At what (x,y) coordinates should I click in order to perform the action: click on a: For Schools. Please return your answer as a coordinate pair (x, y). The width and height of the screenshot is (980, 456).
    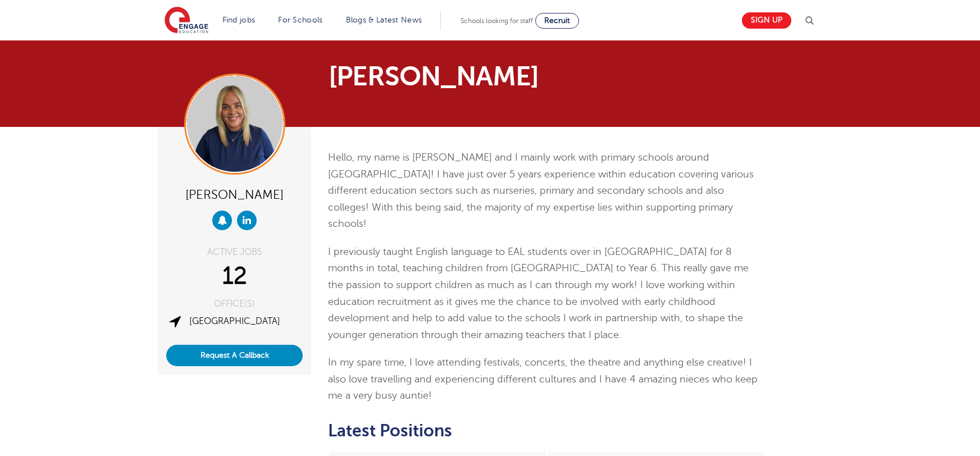
    Looking at the image, I should click on (300, 20).